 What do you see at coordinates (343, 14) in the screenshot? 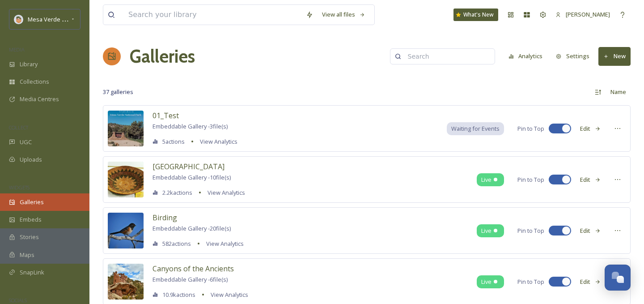
I see `a: View all files` at bounding box center [343, 14].